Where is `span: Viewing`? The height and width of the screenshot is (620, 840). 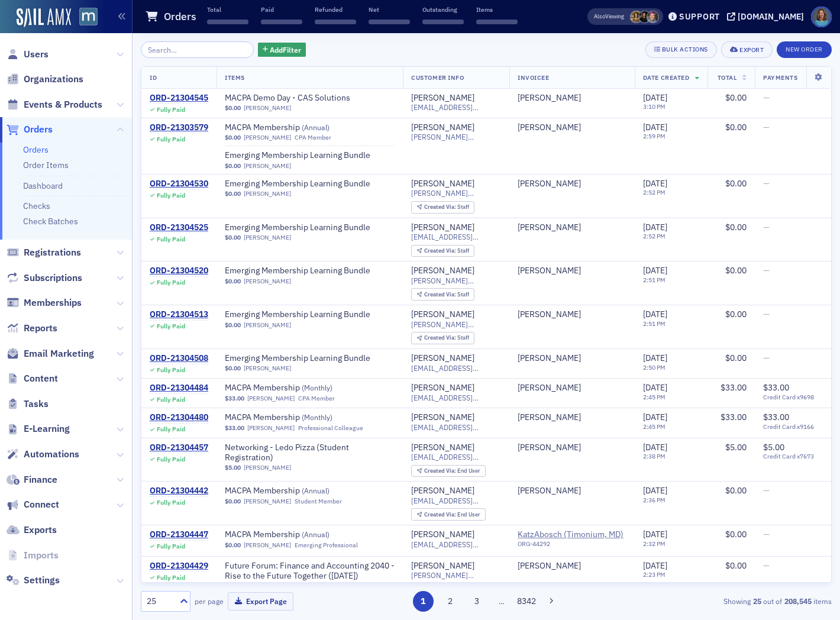
span: Viewing is located at coordinates (609, 16).